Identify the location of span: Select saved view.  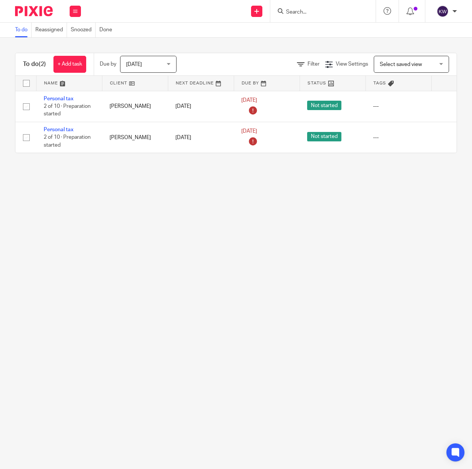
(401, 64).